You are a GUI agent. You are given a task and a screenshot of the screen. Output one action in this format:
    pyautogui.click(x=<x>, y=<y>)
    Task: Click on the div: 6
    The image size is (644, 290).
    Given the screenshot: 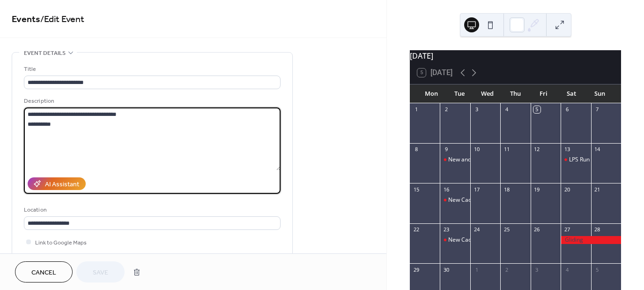 What is the action you would take?
    pyautogui.click(x=567, y=109)
    